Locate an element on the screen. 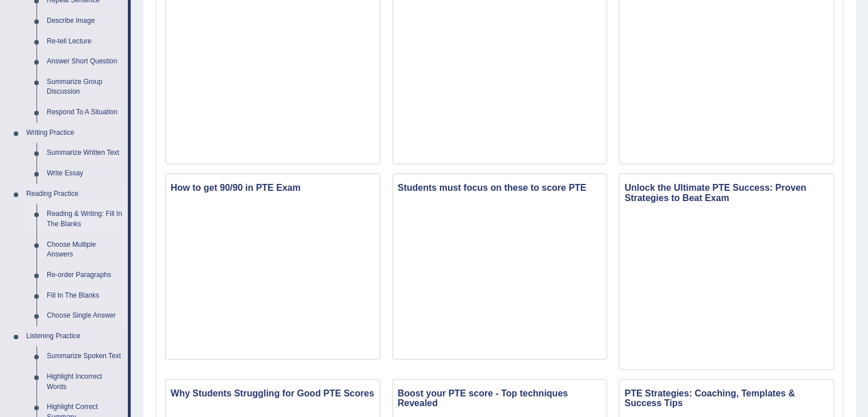 This screenshot has width=868, height=417. a: Re-order Paragraphs is located at coordinates (84, 275).